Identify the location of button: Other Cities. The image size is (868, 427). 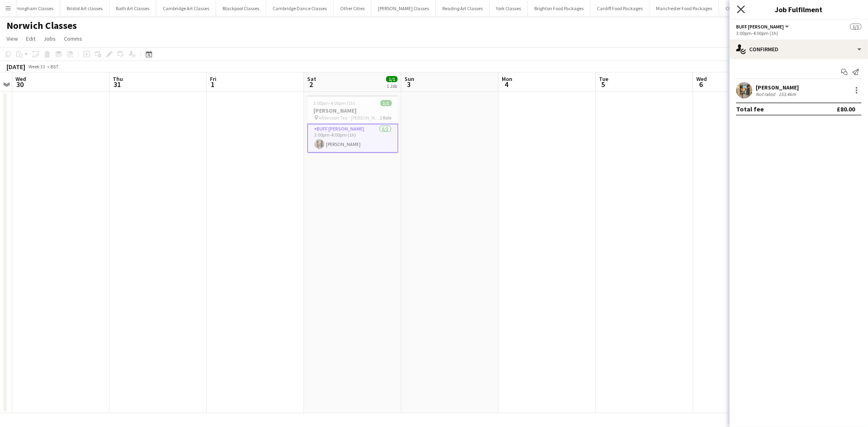
(352, 8).